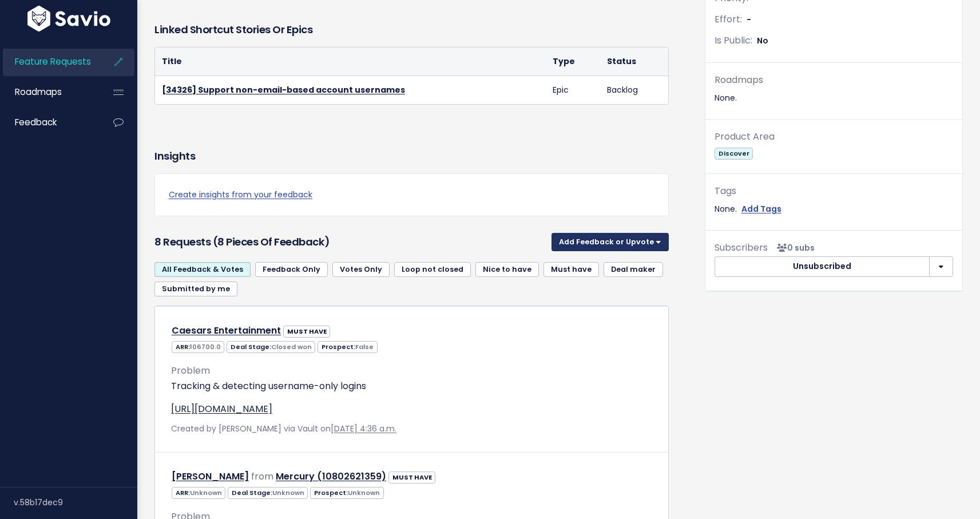  What do you see at coordinates (350, 62) in the screenshot?
I see `th: Title` at bounding box center [350, 62].